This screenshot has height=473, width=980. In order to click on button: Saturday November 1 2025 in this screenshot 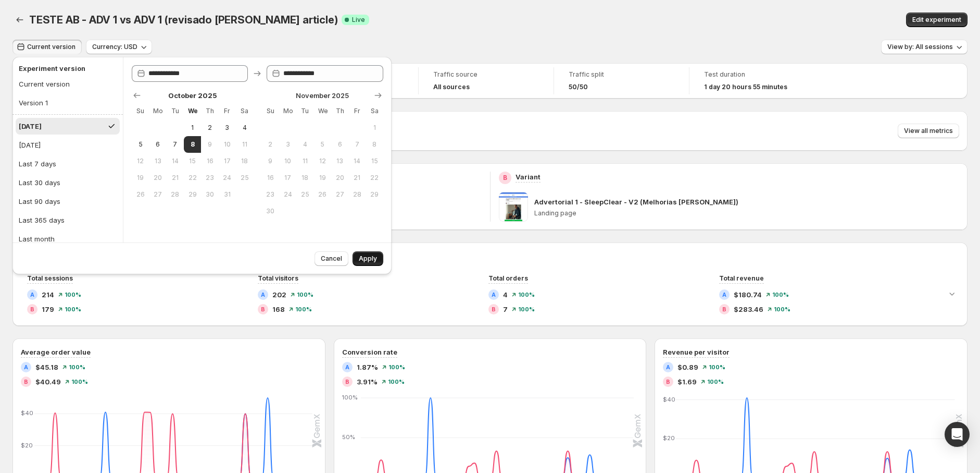, I will do `click(375, 128)`.